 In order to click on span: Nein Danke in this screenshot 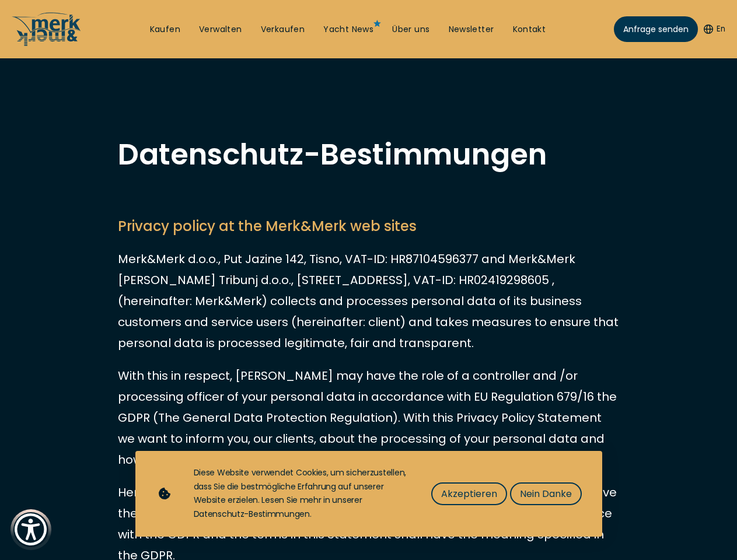, I will do `click(546, 494)`.